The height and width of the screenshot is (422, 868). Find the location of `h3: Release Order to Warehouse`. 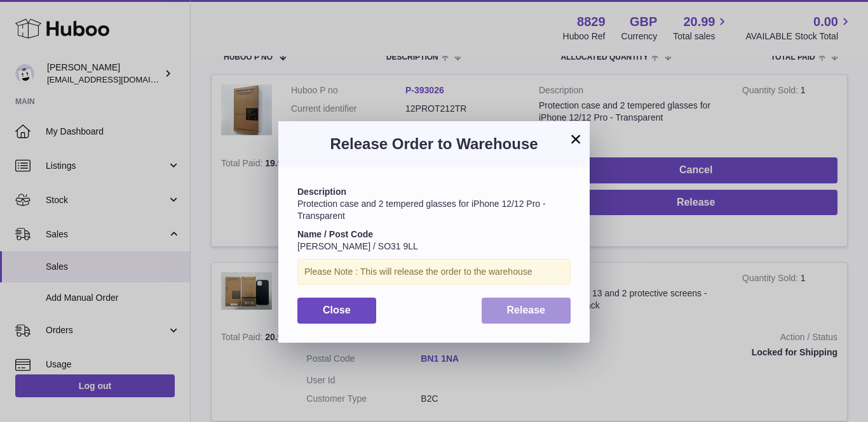

h3: Release Order to Warehouse is located at coordinates (434, 145).